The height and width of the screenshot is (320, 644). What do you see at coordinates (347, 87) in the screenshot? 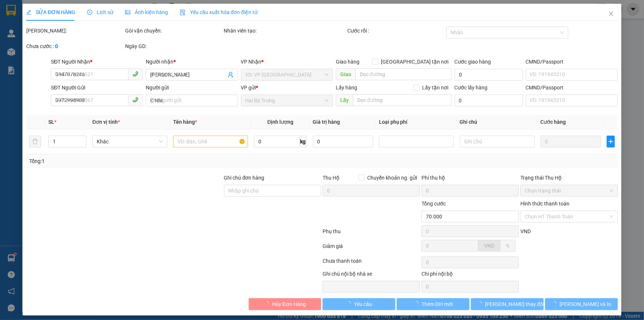
I see `span: Lấy hàng` at bounding box center [347, 87].